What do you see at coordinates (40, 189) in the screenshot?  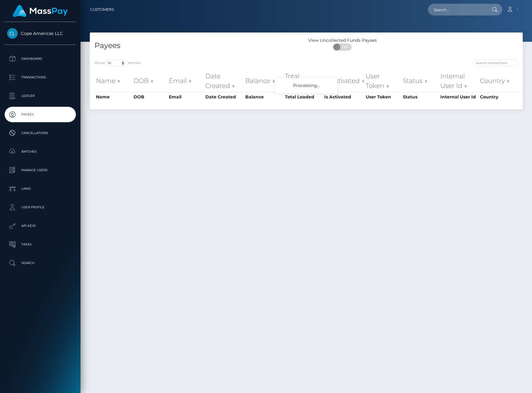 I see `p: Links` at bounding box center [40, 189].